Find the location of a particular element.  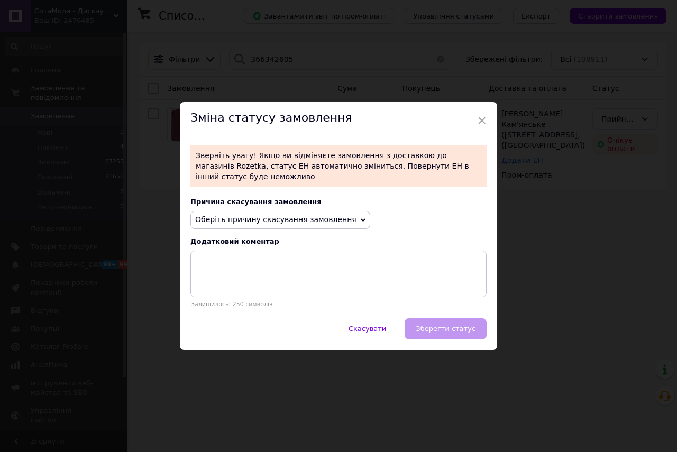

div: Додатковий коментар is located at coordinates (339, 241).